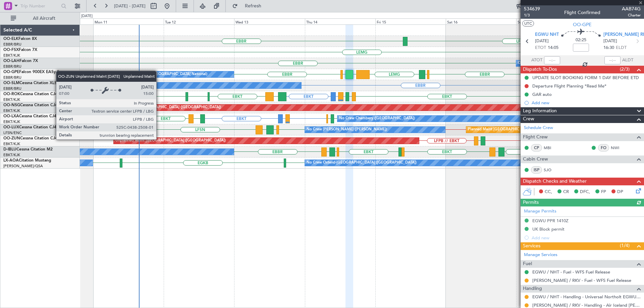  Describe the element at coordinates (586, 103) in the screenshot. I see `div: Add new` at that location.